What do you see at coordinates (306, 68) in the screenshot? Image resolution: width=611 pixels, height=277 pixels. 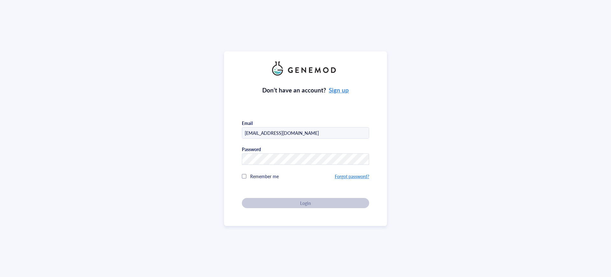 I see `img: genemod_logo_light-BcqUzbGq.png` at bounding box center [306, 68].